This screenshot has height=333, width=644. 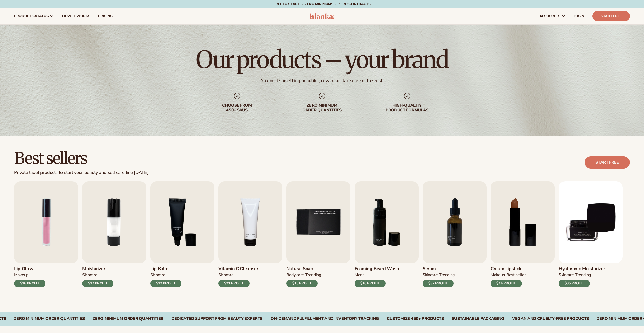 What do you see at coordinates (370, 284) in the screenshot?
I see `div: $10 PROFIT` at bounding box center [370, 284].